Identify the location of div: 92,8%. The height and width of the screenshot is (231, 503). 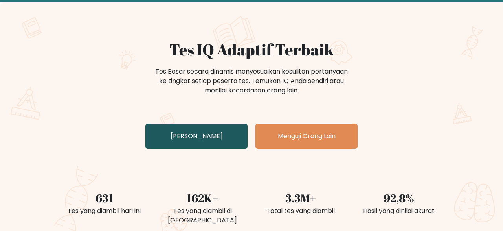
(399, 198).